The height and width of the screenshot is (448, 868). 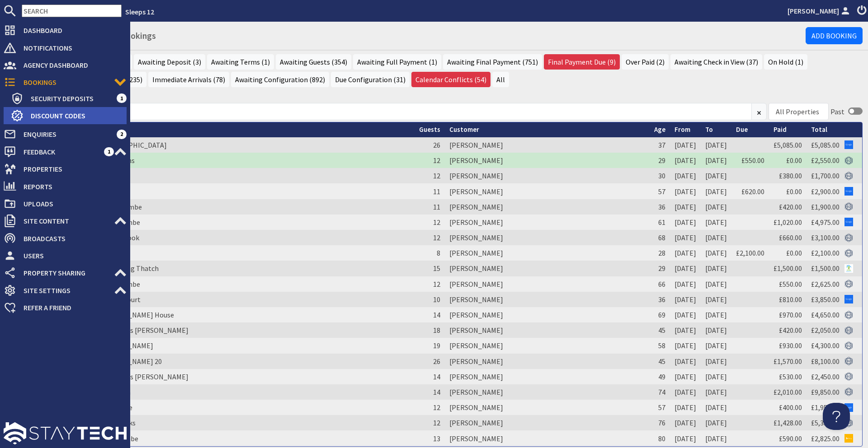 I want to click on a: £420.00, so click(x=790, y=330).